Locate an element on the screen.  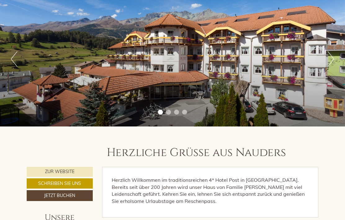
a: Schreiben Sie uns is located at coordinates (60, 183).